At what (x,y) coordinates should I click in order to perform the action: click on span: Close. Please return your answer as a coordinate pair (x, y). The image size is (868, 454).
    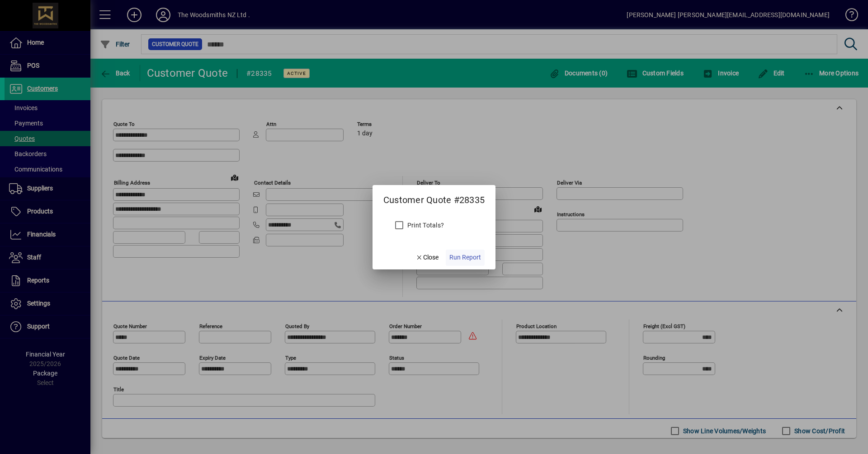
    Looking at the image, I should click on (427, 257).